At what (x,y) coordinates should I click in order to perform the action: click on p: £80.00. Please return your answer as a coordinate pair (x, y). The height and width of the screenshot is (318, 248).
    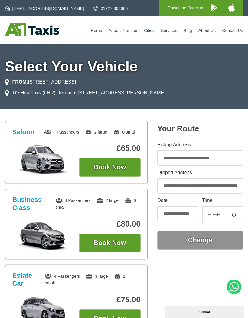
    Looking at the image, I should click on (110, 224).